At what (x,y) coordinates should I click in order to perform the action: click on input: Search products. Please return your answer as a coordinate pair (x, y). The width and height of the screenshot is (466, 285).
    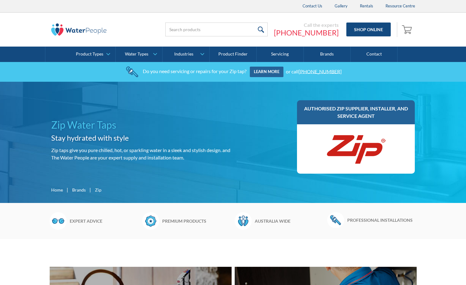
    Looking at the image, I should click on (217, 29).